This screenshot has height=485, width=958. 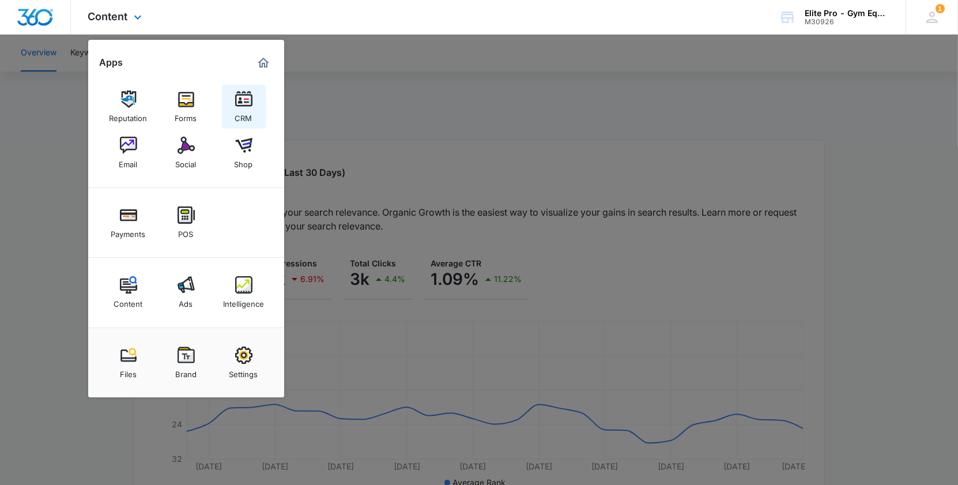 I want to click on a: Payments, so click(x=129, y=222).